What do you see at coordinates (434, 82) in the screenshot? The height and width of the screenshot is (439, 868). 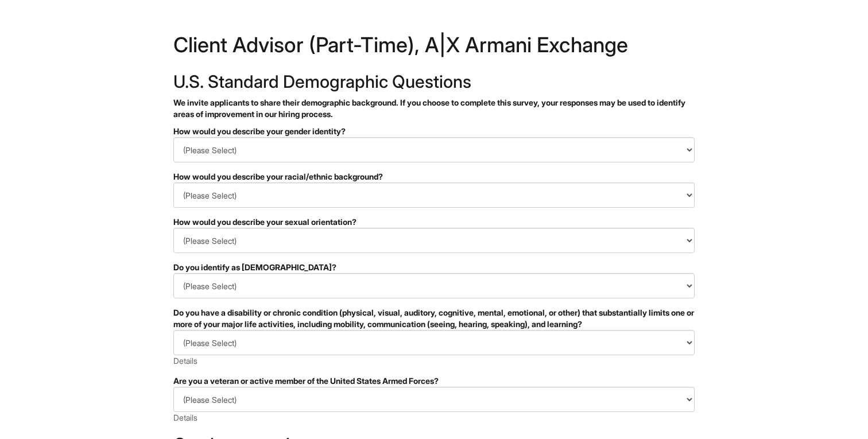 I see `h2: U.S. Standard Demographic Questions` at bounding box center [434, 82].